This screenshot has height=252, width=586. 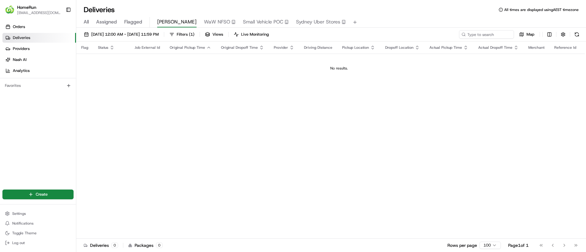 What do you see at coordinates (255, 34) in the screenshot?
I see `span: Live Monitoring` at bounding box center [255, 34].